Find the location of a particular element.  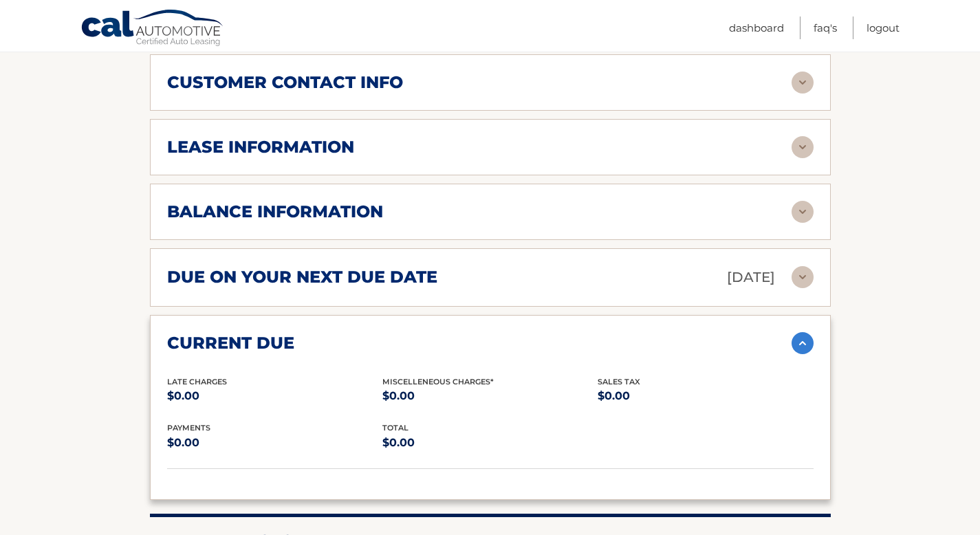

h2: lease information is located at coordinates (260, 147).